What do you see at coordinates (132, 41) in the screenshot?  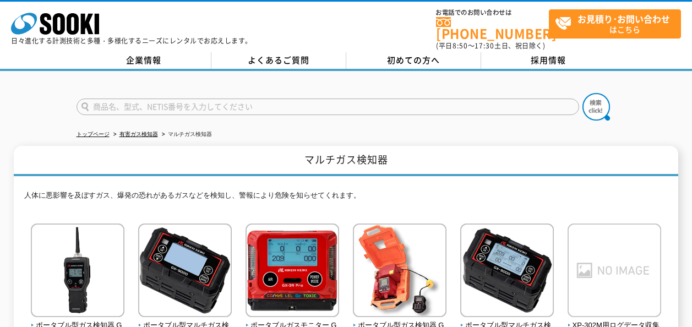 I see `p: 日々進化する計測技術と多種・多様化するニーズにレンタルでお応えします。` at bounding box center [132, 41].